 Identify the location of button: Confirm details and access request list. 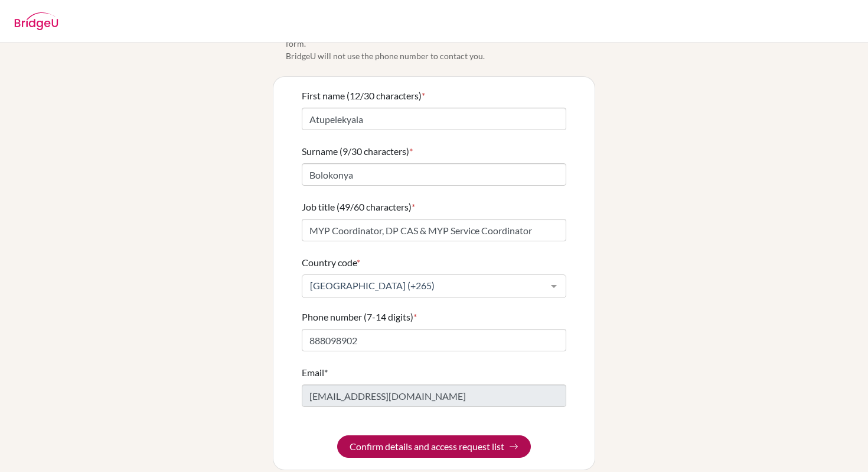
(434, 447).